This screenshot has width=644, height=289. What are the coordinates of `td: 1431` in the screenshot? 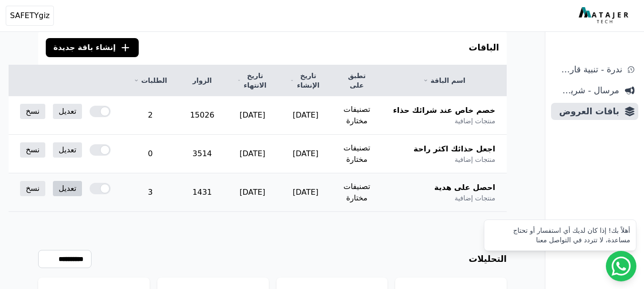 It's located at (202, 193).